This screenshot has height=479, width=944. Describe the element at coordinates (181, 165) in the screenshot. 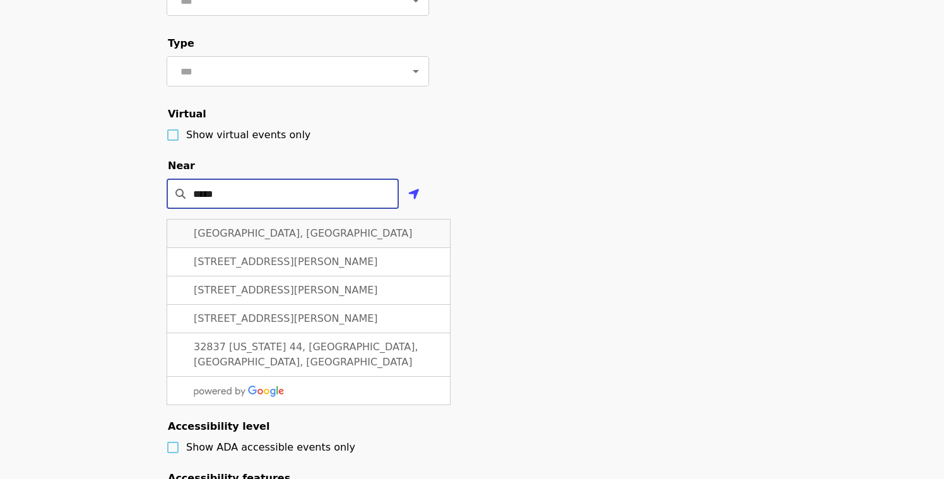

I see `span: Near` at that location.